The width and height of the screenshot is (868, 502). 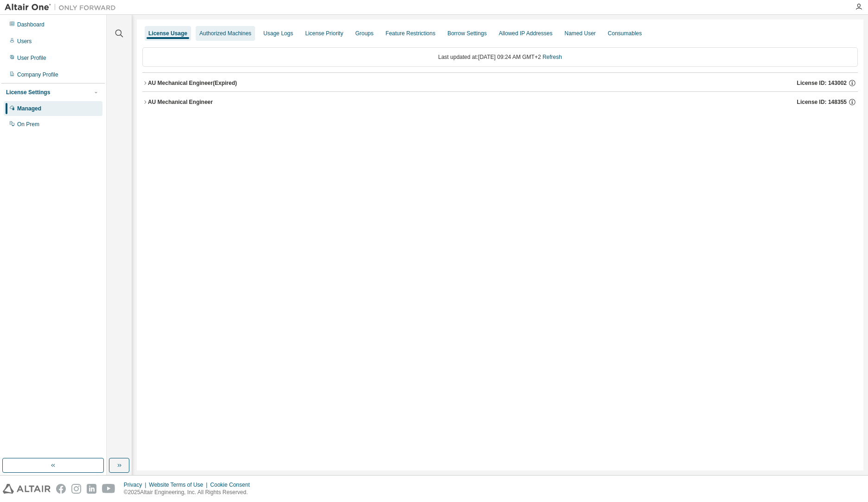 What do you see at coordinates (553, 57) in the screenshot?
I see `a: Refresh` at bounding box center [553, 57].